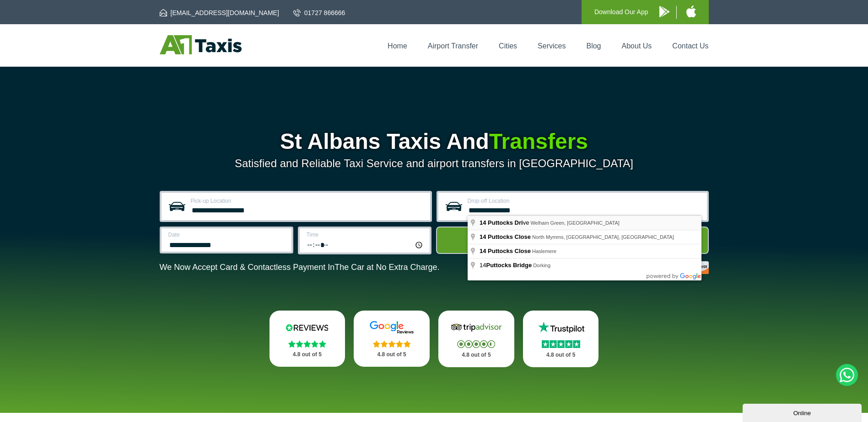 This screenshot has width=868, height=422. What do you see at coordinates (434, 142) in the screenshot?
I see `h1: St Albans Taxis And` at bounding box center [434, 142].